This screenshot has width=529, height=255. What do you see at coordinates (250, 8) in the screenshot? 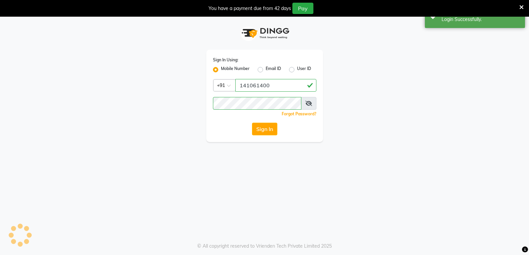
I see `div: You have a payment due from 42 days` at bounding box center [250, 8].